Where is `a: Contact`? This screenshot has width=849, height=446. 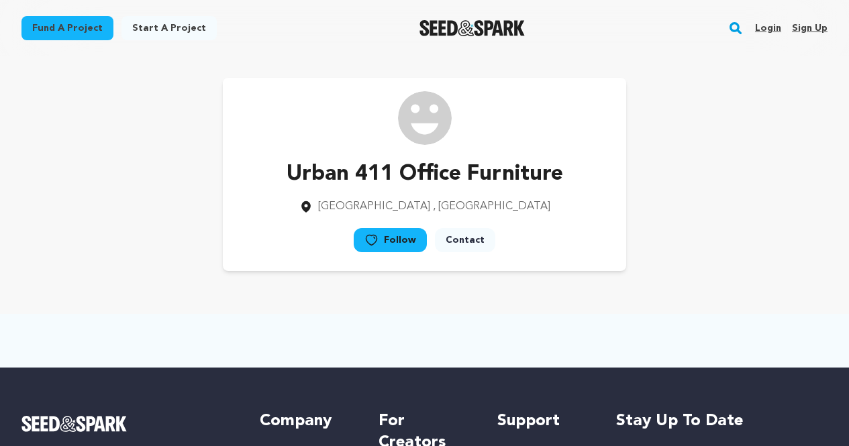
a: Contact is located at coordinates (465, 240).